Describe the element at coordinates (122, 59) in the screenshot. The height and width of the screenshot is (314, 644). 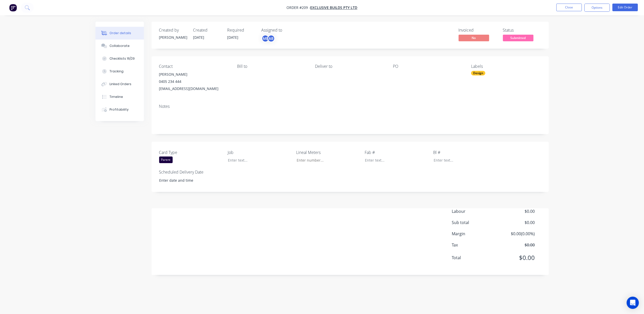
I see `div: Checklists 16/29` at that location.